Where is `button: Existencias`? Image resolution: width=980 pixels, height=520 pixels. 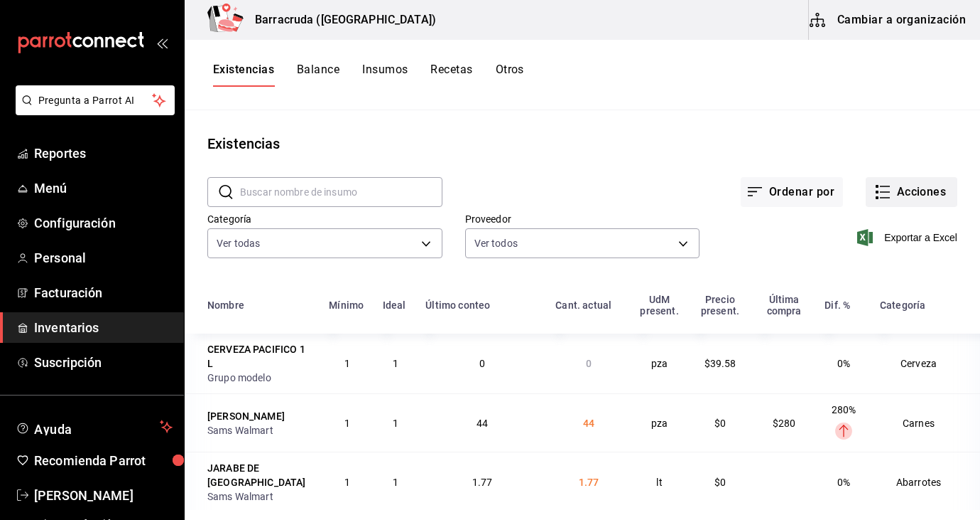 button: Existencias is located at coordinates (244, 75).